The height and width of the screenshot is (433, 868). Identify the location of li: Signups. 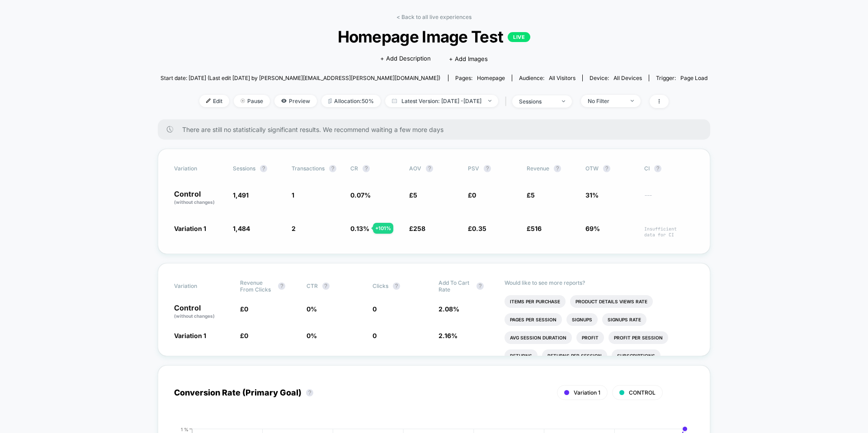
(581, 319).